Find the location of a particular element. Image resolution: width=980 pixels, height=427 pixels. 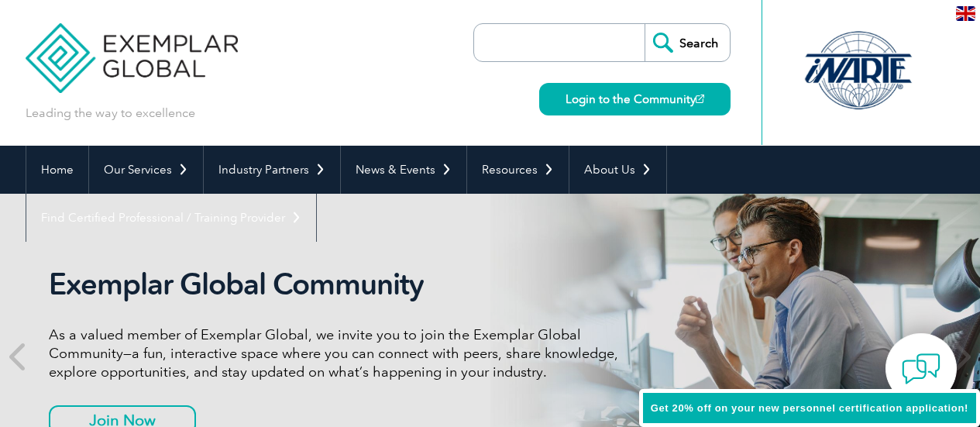

a: Industry Partners is located at coordinates (272, 170).